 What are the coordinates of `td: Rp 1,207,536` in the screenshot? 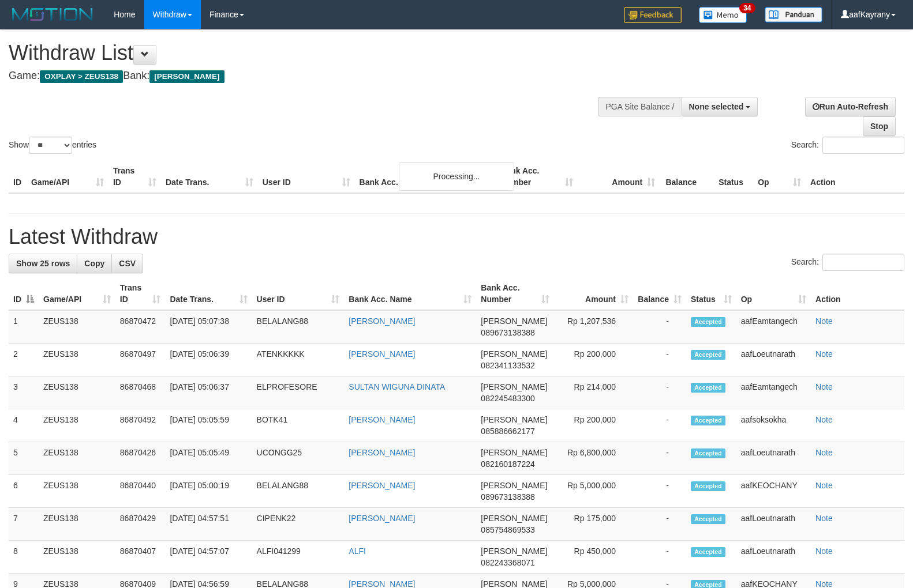 It's located at (593, 327).